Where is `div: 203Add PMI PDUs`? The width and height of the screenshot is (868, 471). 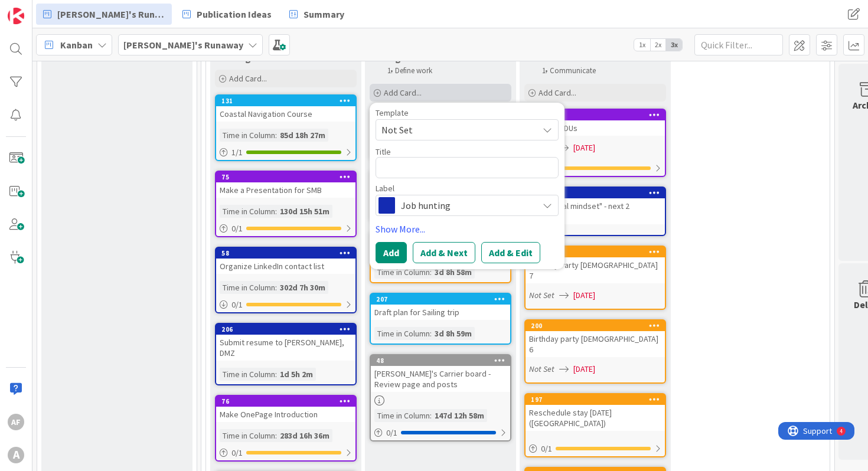
div: 203Add PMI PDUs is located at coordinates (596, 123).